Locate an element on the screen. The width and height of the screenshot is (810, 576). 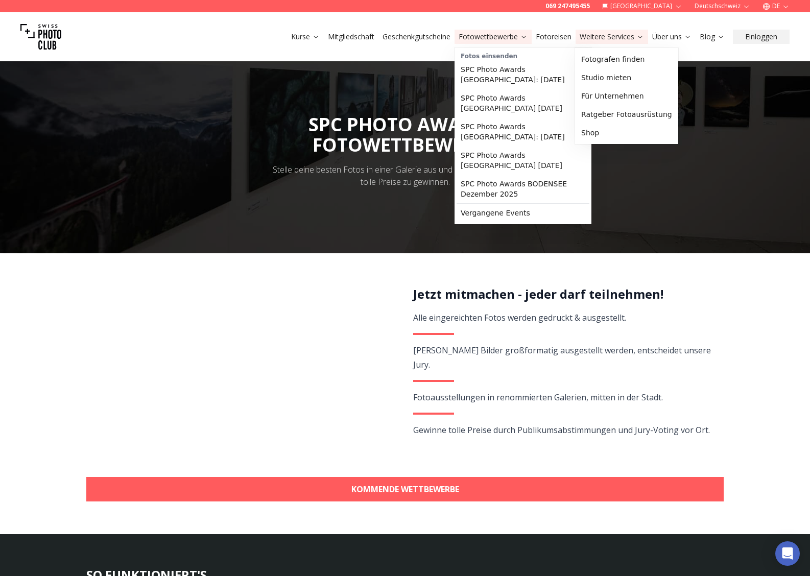
a: Mitgliedschaft is located at coordinates (351, 37).